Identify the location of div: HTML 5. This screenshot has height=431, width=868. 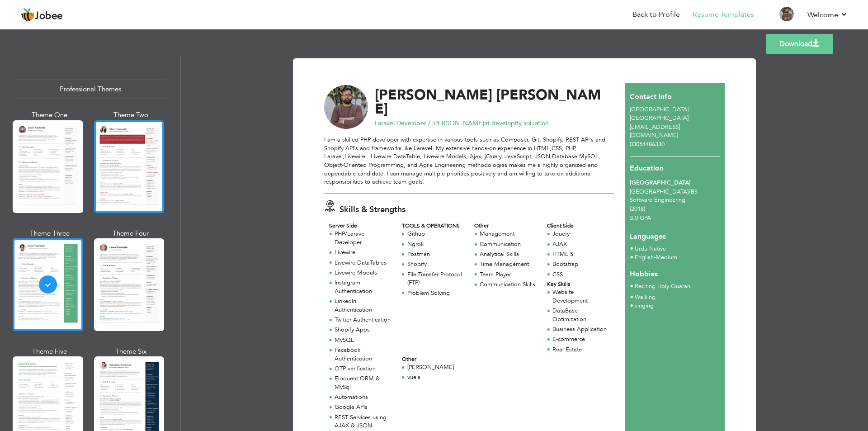
(581, 254).